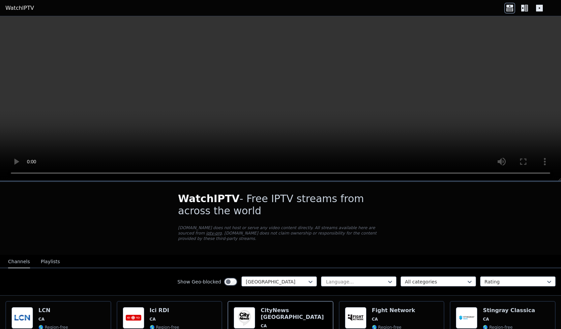 This screenshot has width=561, height=329. I want to click on button: Playlists, so click(50, 262).